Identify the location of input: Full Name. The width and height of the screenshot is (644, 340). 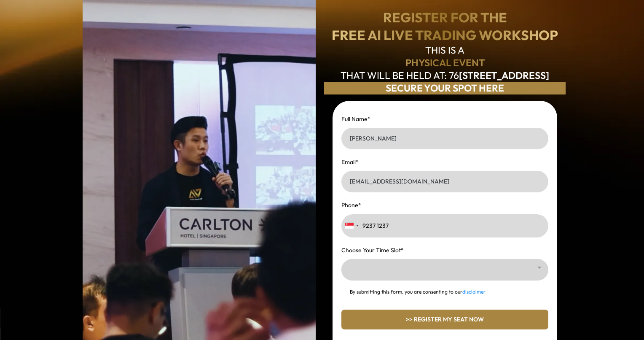
(444, 138).